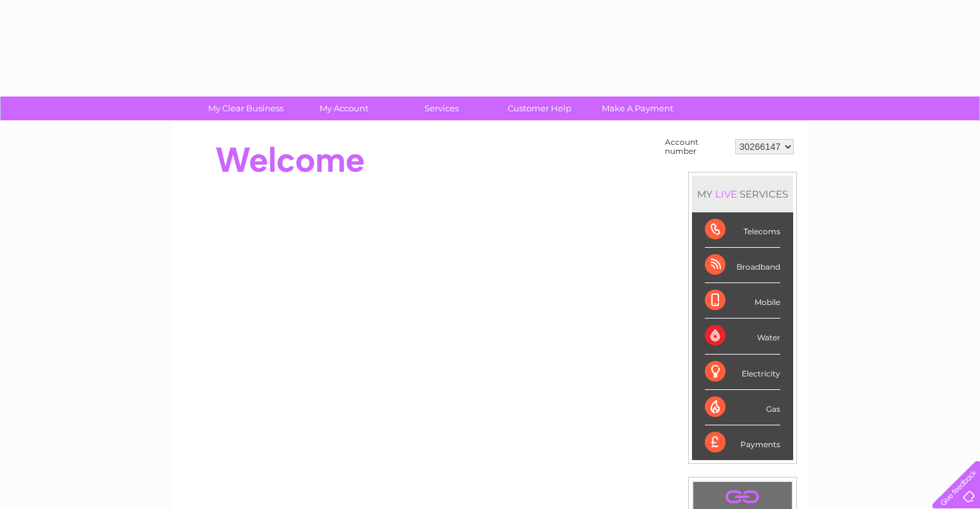 Image resolution: width=980 pixels, height=509 pixels. Describe the element at coordinates (539, 108) in the screenshot. I see `a: Customer Help` at that location.